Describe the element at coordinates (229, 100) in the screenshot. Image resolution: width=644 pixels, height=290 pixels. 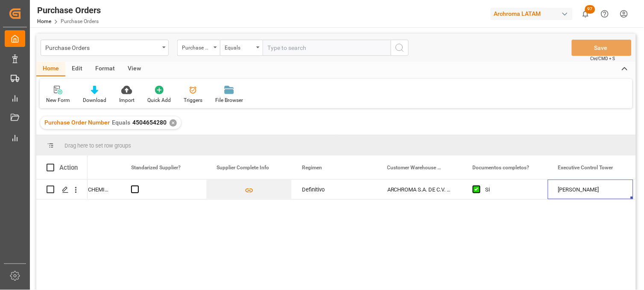
I see `div: File Browser` at that location.